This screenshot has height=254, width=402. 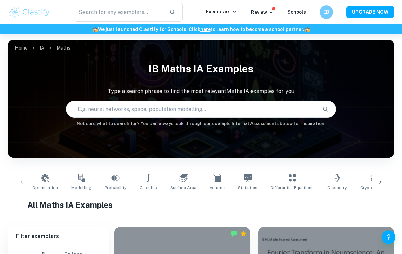 I want to click on a: Clastify logo, so click(x=29, y=12).